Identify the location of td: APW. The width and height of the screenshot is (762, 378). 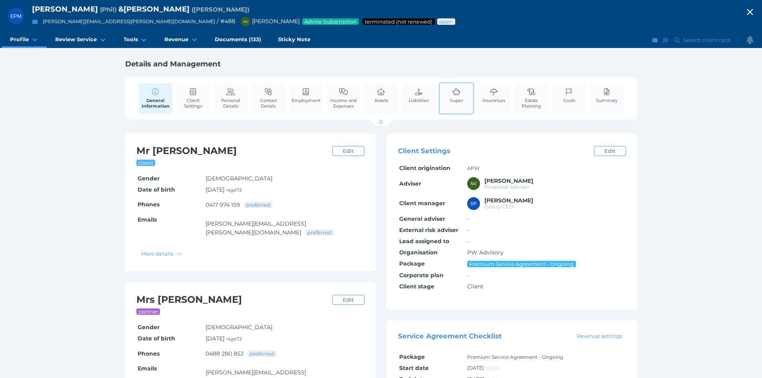
(546, 168).